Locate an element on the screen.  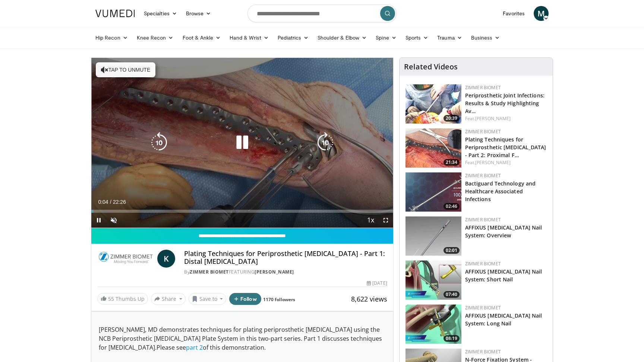
span: 20:39 is located at coordinates (451, 118).